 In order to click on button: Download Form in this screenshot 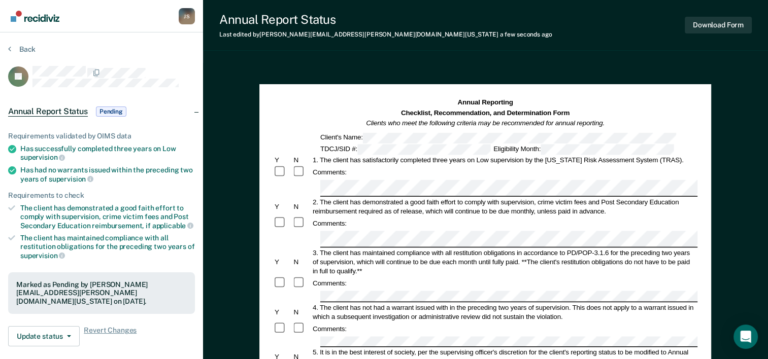, I will do `click(718, 25)`.